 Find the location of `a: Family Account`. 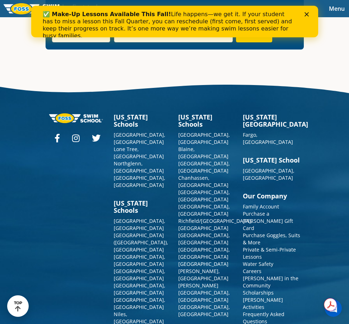

a: Family Account is located at coordinates (261, 206).